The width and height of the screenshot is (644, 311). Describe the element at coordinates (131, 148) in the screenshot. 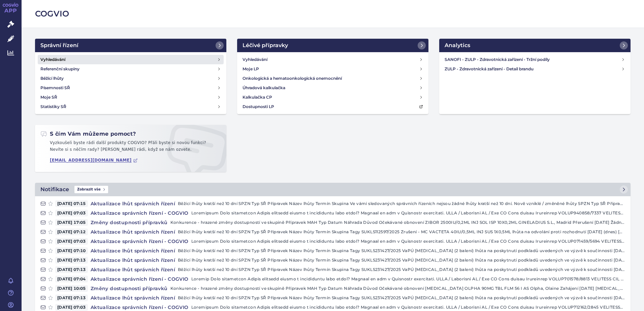

I see `p: Vyzkoušeli byste rádi další produkty COGVIO? Přáli byste si novou funkci? Nevíte si s něčím rady?...` at that location.